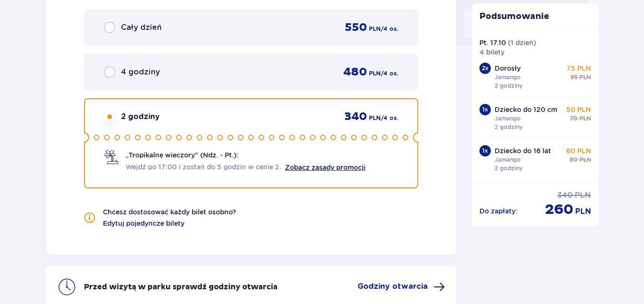  I want to click on span: Edytuj pojedyncze bilety, so click(144, 224).